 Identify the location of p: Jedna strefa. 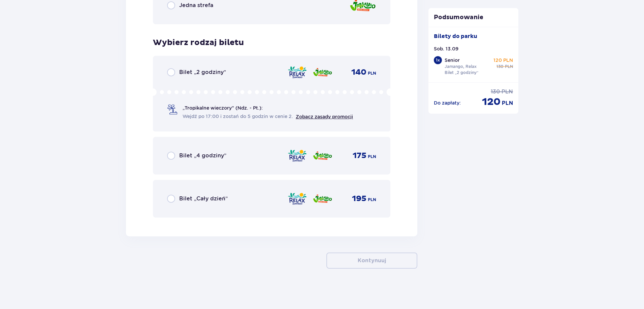
(196, 6).